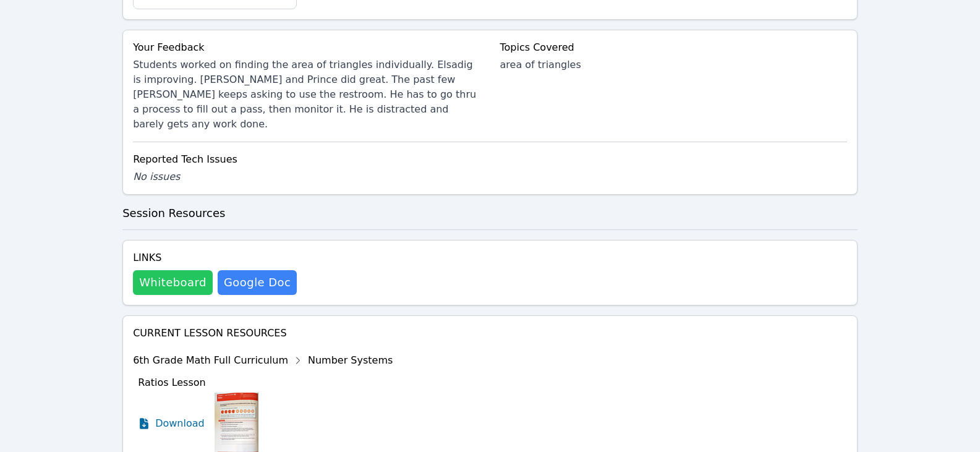  Describe the element at coordinates (258, 283) in the screenshot. I see `a: Google Doc` at that location.